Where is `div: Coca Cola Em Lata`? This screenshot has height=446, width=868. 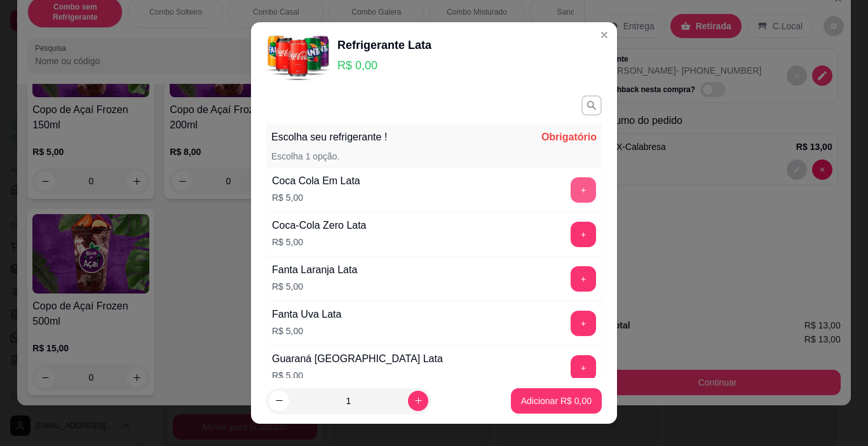 div: Coca Cola Em Lata is located at coordinates (316, 181).